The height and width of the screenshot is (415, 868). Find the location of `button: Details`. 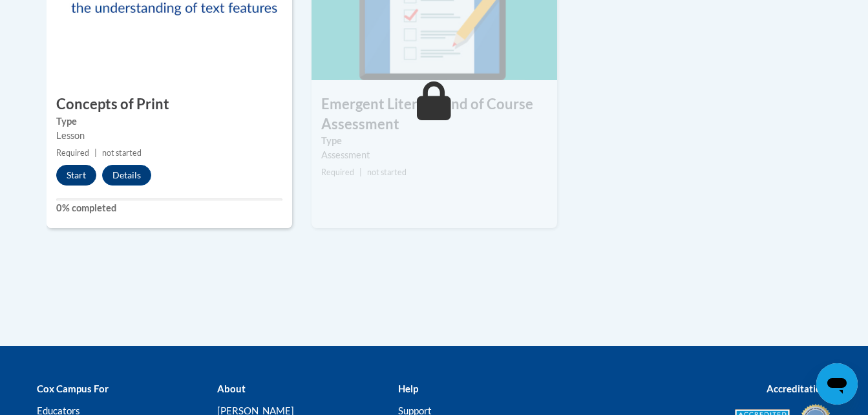

button: Details is located at coordinates (127, 175).